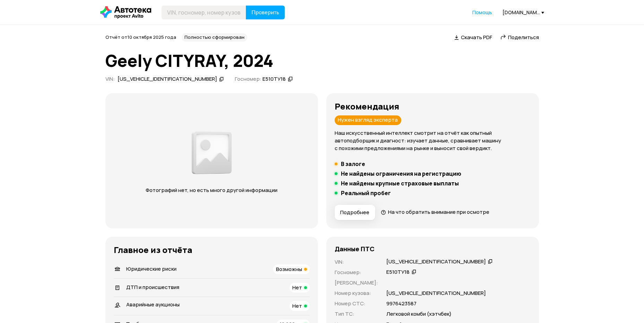 Image resolution: width=644 pixels, height=323 pixels. What do you see at coordinates (354, 249) in the screenshot?
I see `h4: Данные ПТС` at bounding box center [354, 249].